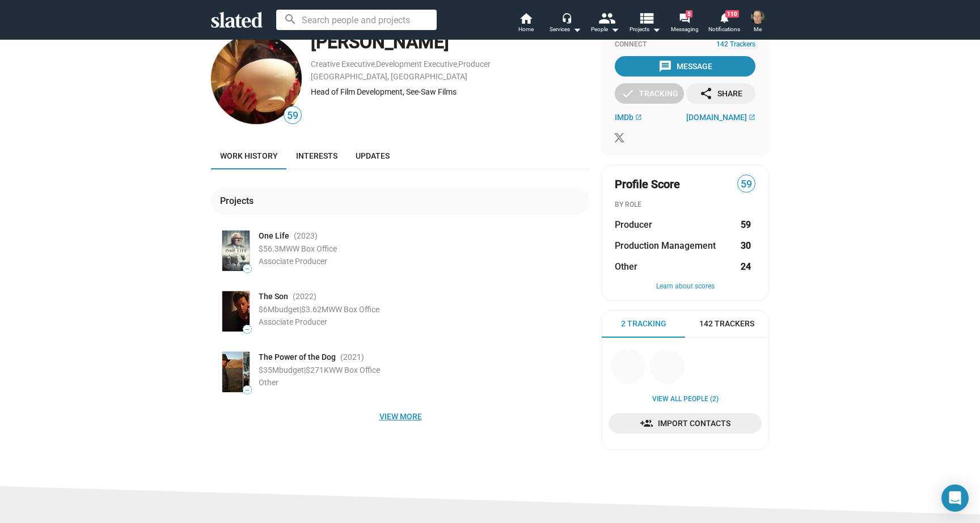 Image resolution: width=980 pixels, height=523 pixels. Describe the element at coordinates (724, 24) in the screenshot. I see `a: 110Notifications` at that location.